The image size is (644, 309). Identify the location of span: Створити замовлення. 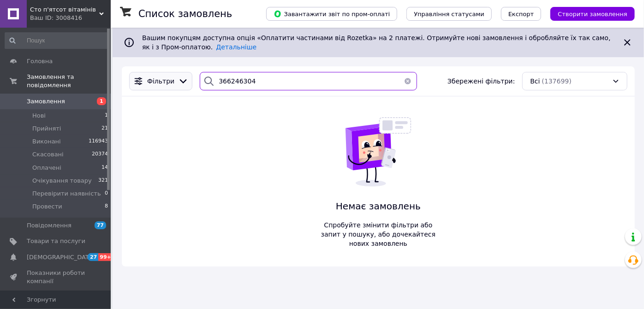
(593, 14).